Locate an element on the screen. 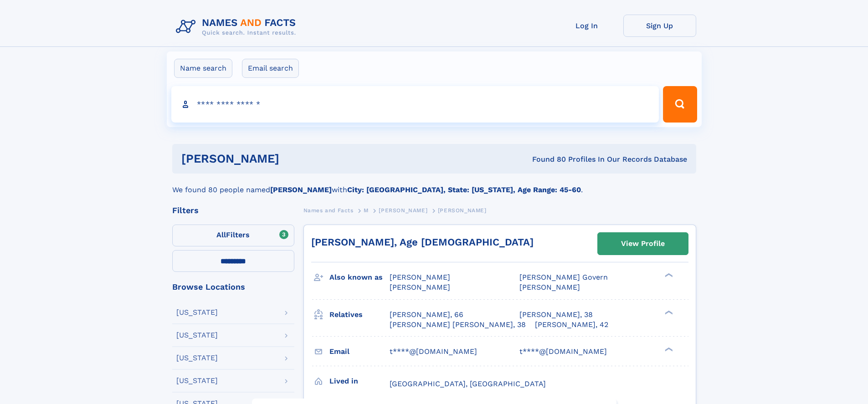 This screenshot has height=404, width=868. div: Filters is located at coordinates (233, 210).